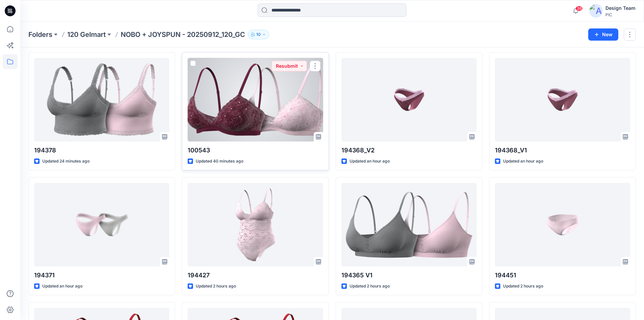  I want to click on p: 100543, so click(255, 150).